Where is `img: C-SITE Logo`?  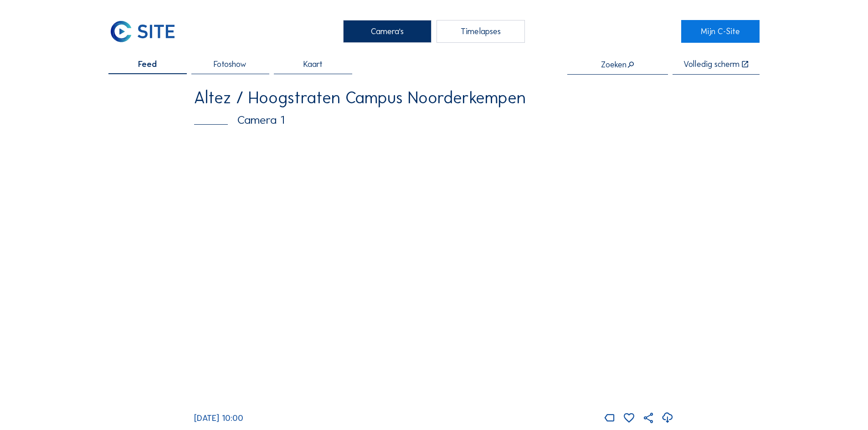 img: C-SITE Logo is located at coordinates (143, 31).